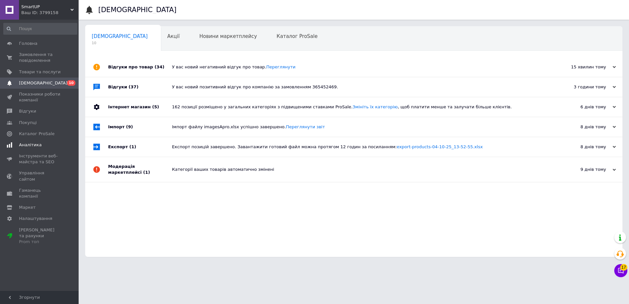  Describe the element at coordinates (129, 127) in the screenshot. I see `span: (9)` at that location.